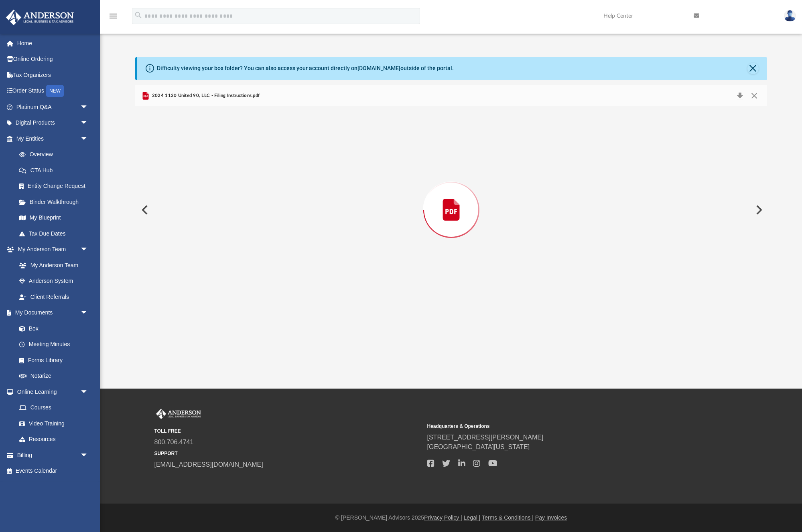  Describe the element at coordinates (56, 170) in the screenshot. I see `a: CTA Hub` at that location.